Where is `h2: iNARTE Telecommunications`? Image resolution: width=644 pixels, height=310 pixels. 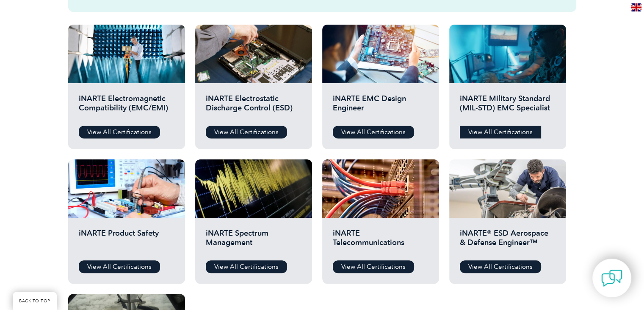
h2: iNARTE Telecommunications is located at coordinates (381, 241).